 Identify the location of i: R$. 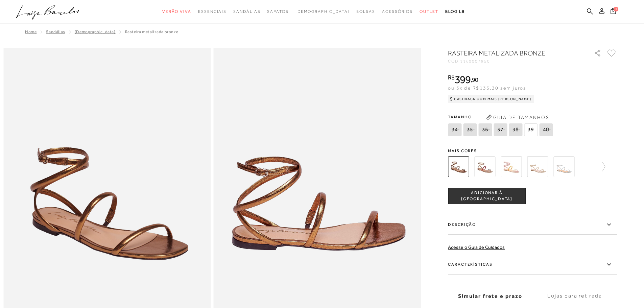
(451, 77).